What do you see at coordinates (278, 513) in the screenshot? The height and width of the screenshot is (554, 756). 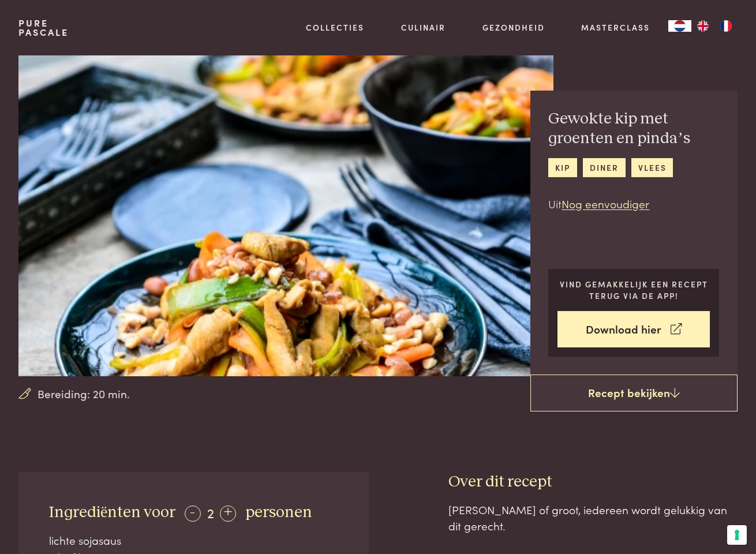 I see `span: personen` at bounding box center [278, 513].